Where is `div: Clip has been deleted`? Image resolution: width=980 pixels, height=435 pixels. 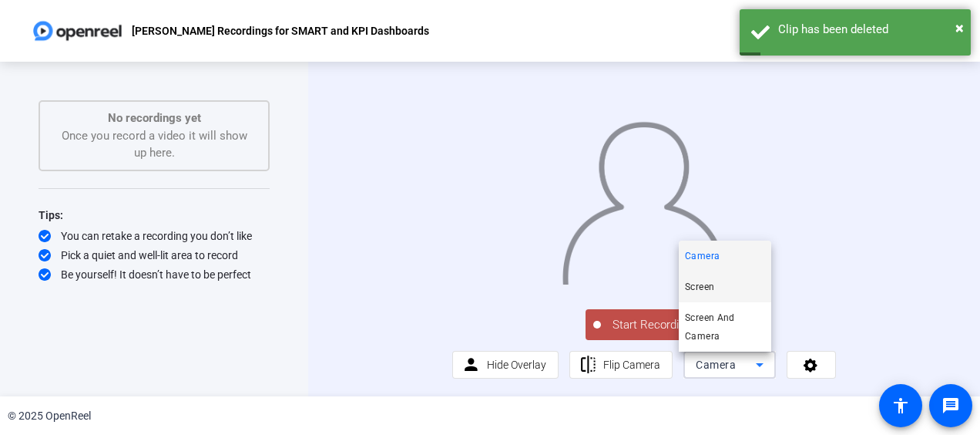 div: Clip has been deleted is located at coordinates (868, 29).